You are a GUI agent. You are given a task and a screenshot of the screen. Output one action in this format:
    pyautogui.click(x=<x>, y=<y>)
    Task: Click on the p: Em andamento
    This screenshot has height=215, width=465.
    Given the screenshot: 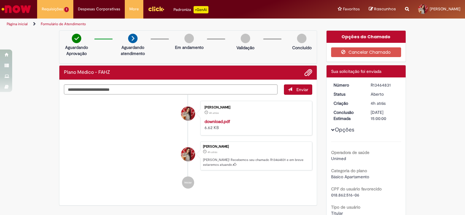 What is the action you would take?
    pyautogui.click(x=189, y=47)
    